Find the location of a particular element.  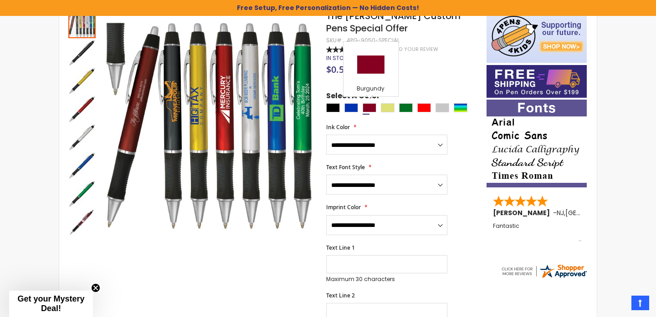

span: Text Line 2 is located at coordinates (340, 295).